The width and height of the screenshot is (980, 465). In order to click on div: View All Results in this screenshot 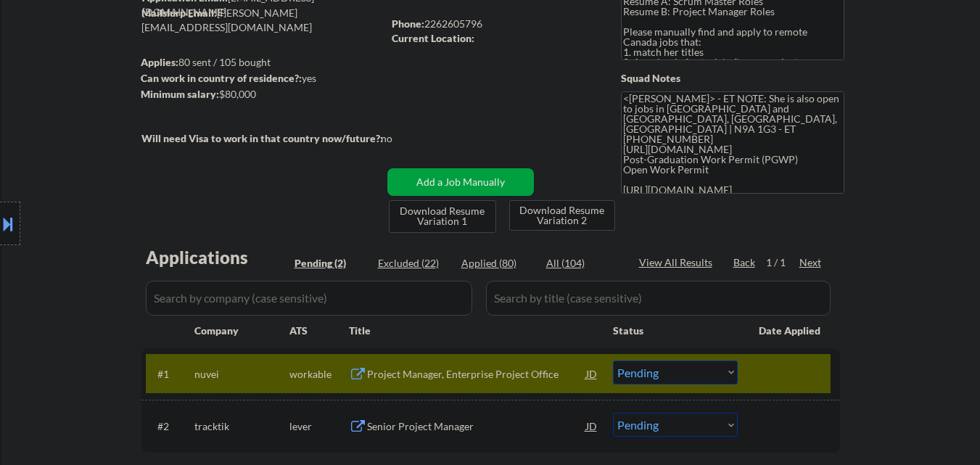, I will do `click(677, 263)`.